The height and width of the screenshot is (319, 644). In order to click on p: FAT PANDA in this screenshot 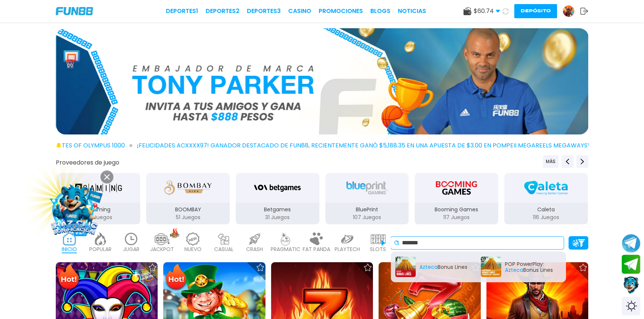, I will do `click(316, 250)`.